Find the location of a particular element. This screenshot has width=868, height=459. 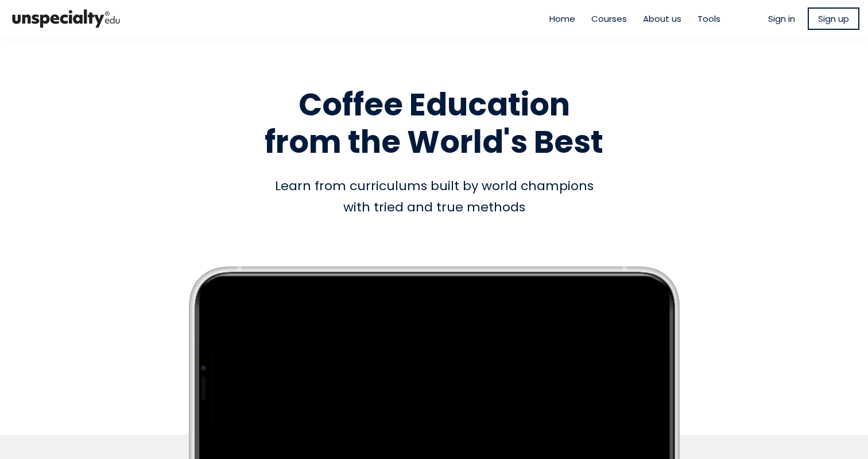

a: About us is located at coordinates (662, 19).